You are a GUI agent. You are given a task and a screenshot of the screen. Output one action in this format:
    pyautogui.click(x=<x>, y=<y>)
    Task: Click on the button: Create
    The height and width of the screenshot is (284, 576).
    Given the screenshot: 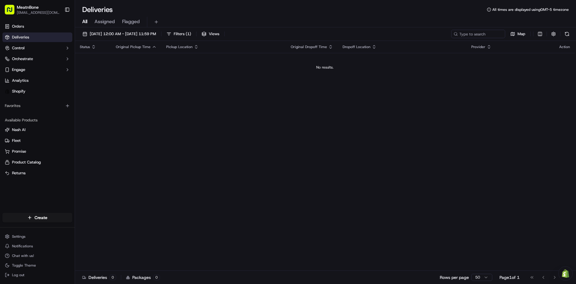 What is the action you would take?
    pyautogui.click(x=37, y=217)
    